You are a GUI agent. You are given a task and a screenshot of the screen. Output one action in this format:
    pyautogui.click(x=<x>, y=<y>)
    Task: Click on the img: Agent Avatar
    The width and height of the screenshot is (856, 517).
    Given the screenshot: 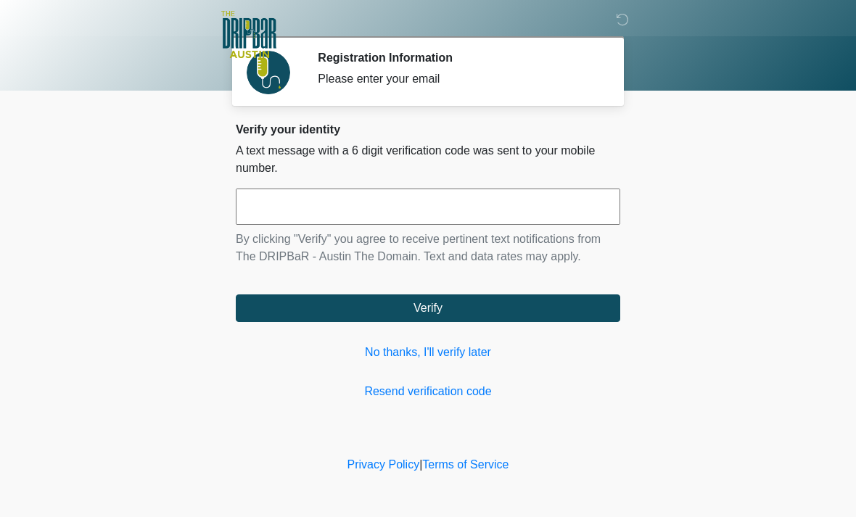 What is the action you would take?
    pyautogui.click(x=268, y=73)
    